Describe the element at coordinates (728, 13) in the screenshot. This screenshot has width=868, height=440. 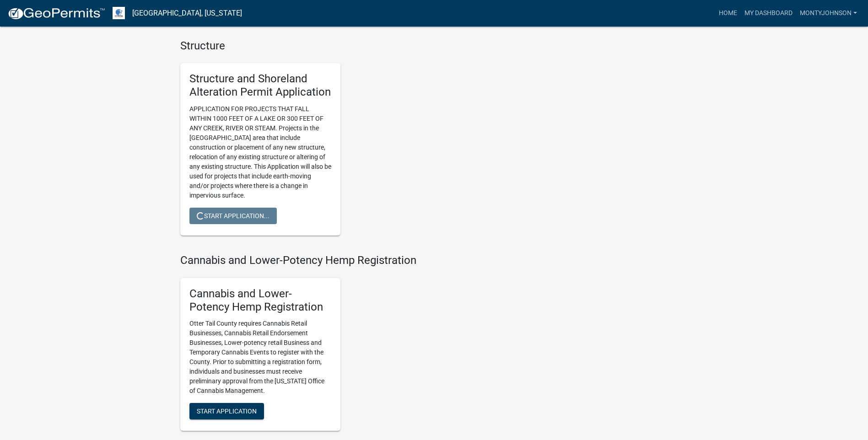
I see `a: Home` at that location.